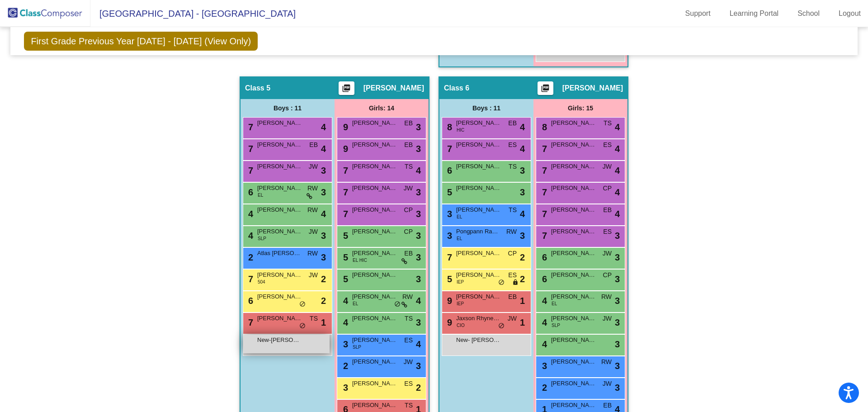 This screenshot has width=868, height=412. I want to click on span: 504, so click(261, 282).